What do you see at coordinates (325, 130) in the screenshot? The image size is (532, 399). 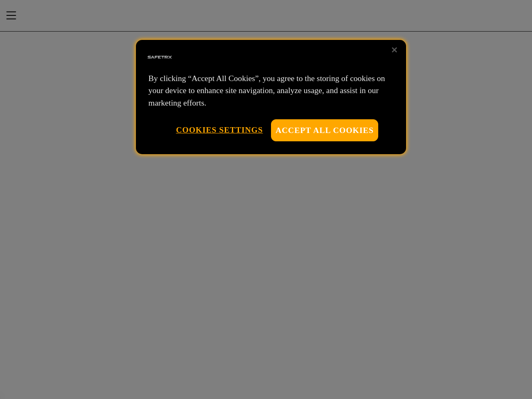 I see `button: Accept All Cookies` at bounding box center [325, 130].